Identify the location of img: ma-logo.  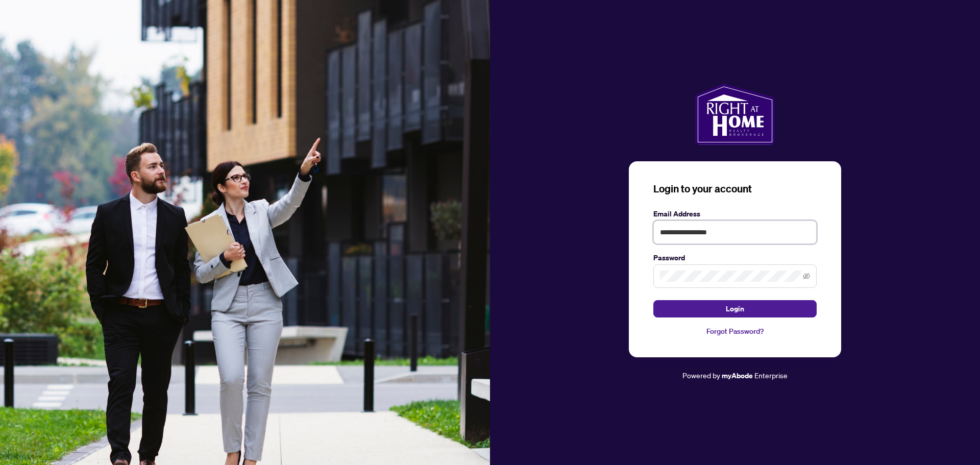
(735, 114).